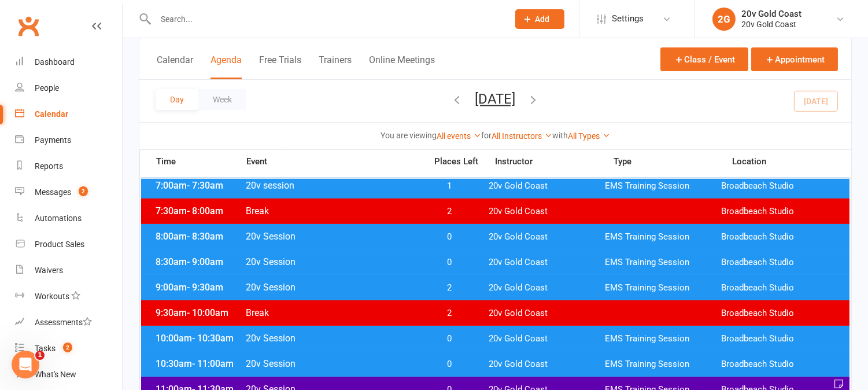 The width and height of the screenshot is (868, 390). I want to click on div: Reports, so click(48, 166).